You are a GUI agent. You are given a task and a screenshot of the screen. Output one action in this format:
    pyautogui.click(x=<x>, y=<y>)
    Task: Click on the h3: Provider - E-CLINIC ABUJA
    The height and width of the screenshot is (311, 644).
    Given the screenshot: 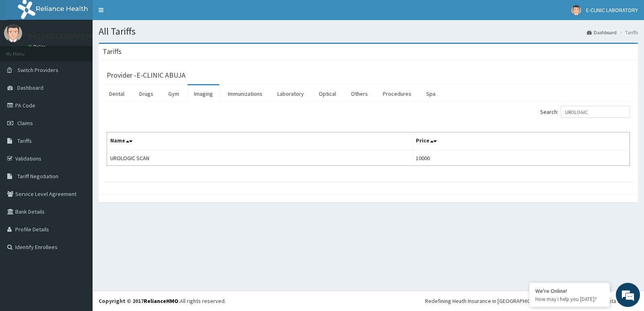 What is the action you would take?
    pyautogui.click(x=146, y=75)
    